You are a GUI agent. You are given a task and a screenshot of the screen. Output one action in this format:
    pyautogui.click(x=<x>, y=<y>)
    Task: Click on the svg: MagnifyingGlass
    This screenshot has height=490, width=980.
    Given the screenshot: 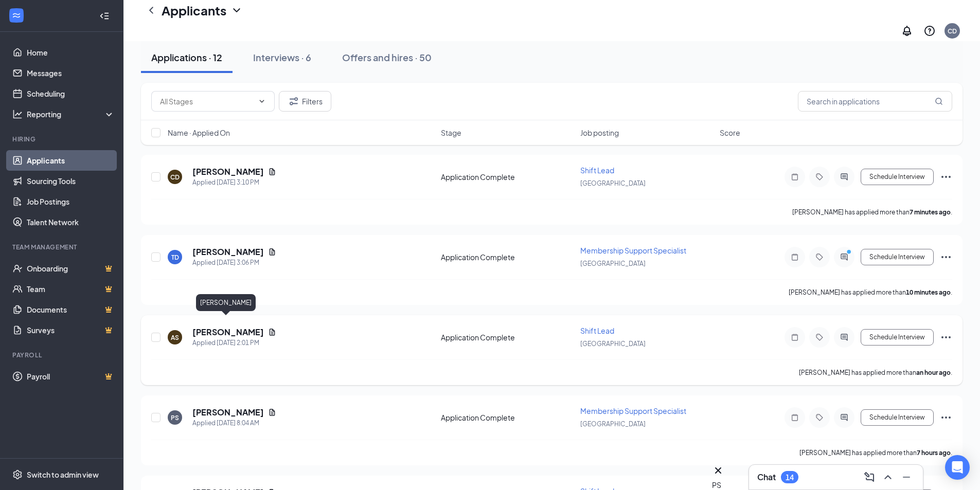 What is the action you would take?
    pyautogui.click(x=938, y=101)
    